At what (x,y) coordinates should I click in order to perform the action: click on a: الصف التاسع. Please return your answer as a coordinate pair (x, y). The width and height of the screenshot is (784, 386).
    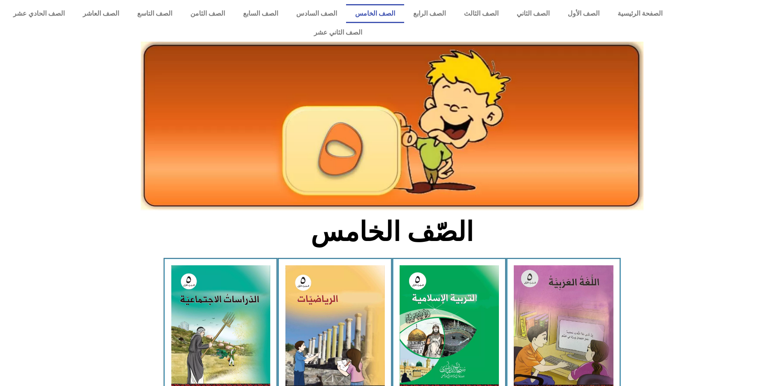
    Looking at the image, I should click on (154, 14).